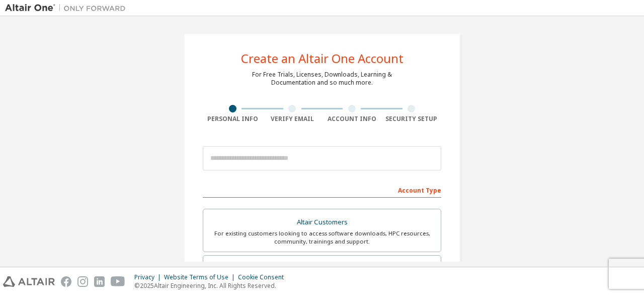  Describe the element at coordinates (322, 237) in the screenshot. I see `div: For existing customers looking to access software downloads, HPC resources, community, trainings ...` at that location.